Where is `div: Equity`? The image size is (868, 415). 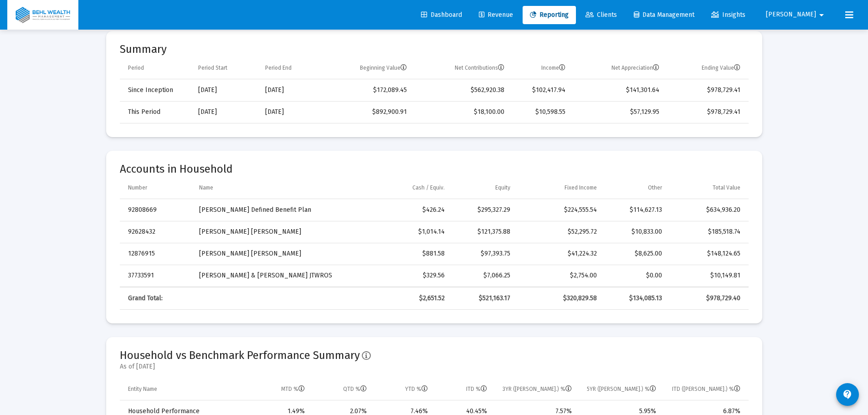
div: Equity is located at coordinates (503, 188).